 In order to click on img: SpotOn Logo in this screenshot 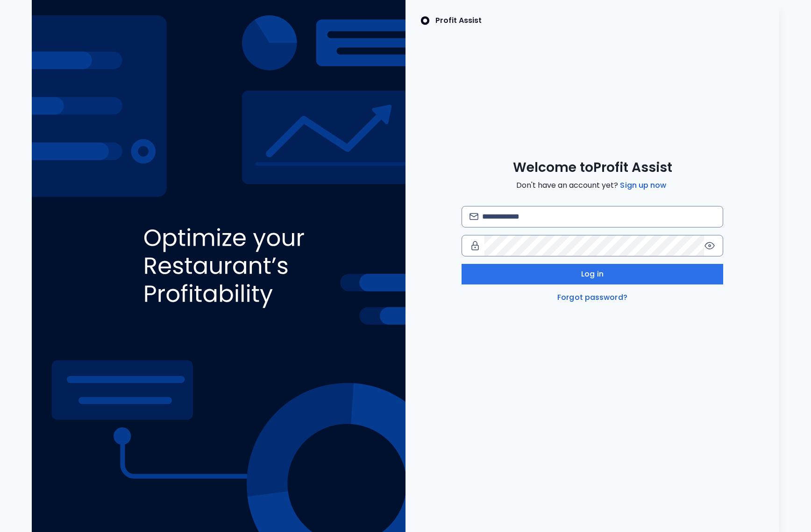, I will do `click(425, 21)`.